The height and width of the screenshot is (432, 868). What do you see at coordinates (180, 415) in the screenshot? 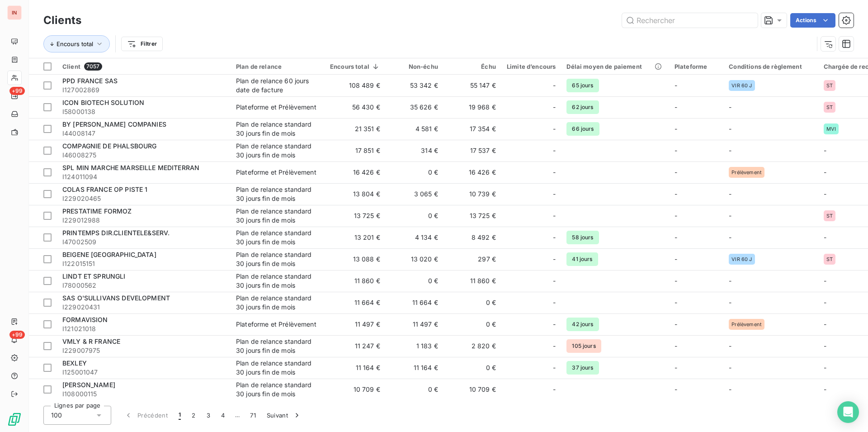
I see `span: 1` at bounding box center [180, 415].